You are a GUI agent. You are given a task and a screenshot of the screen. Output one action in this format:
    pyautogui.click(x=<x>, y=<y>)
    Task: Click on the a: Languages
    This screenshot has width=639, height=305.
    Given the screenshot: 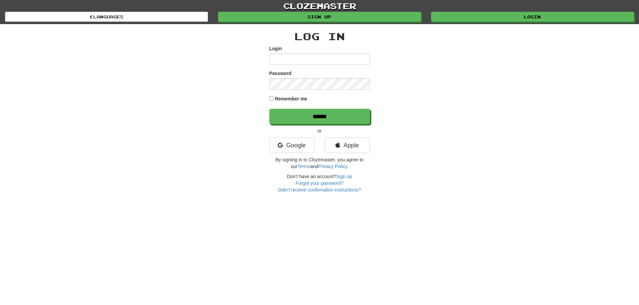 What is the action you would take?
    pyautogui.click(x=106, y=17)
    